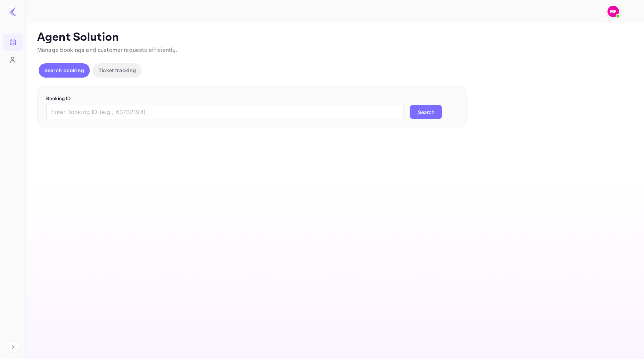  Describe the element at coordinates (225, 112) in the screenshot. I see `input: Enter Booking ID (e.g., 63782194)` at that location.